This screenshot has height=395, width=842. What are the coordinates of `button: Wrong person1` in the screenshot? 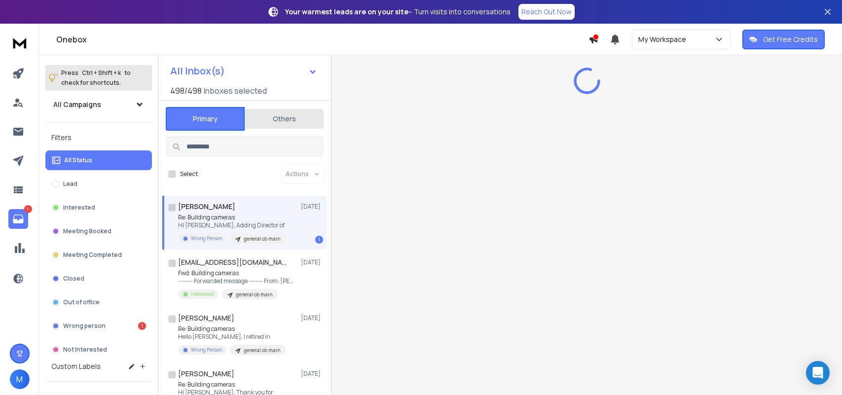 It's located at (99, 326).